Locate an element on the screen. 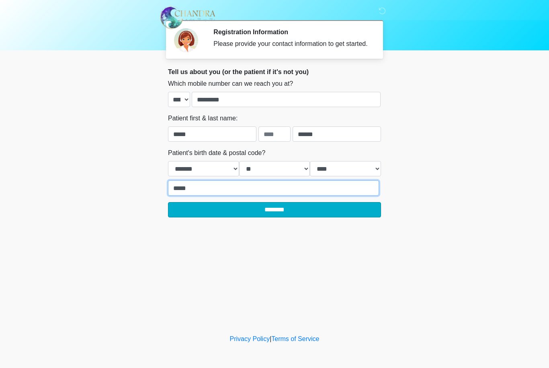  a: Privacy Policy is located at coordinates (250, 338).